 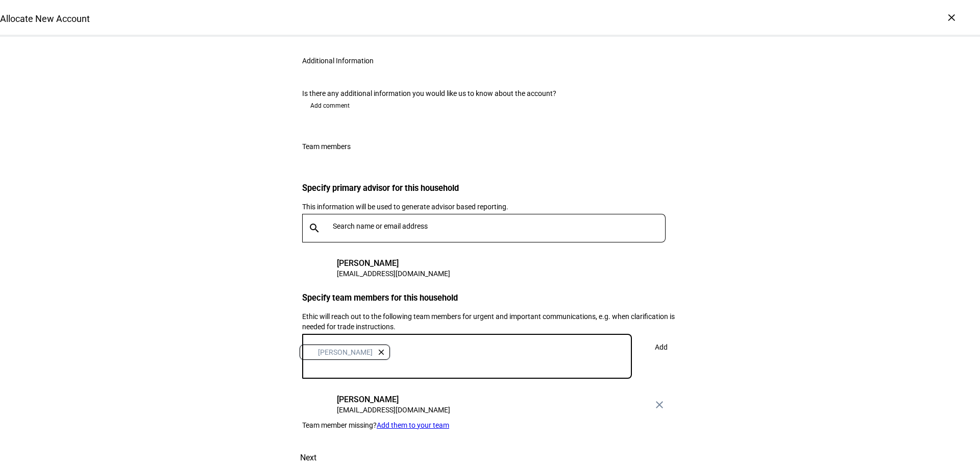 I want to click on button: Add comment, so click(x=330, y=105).